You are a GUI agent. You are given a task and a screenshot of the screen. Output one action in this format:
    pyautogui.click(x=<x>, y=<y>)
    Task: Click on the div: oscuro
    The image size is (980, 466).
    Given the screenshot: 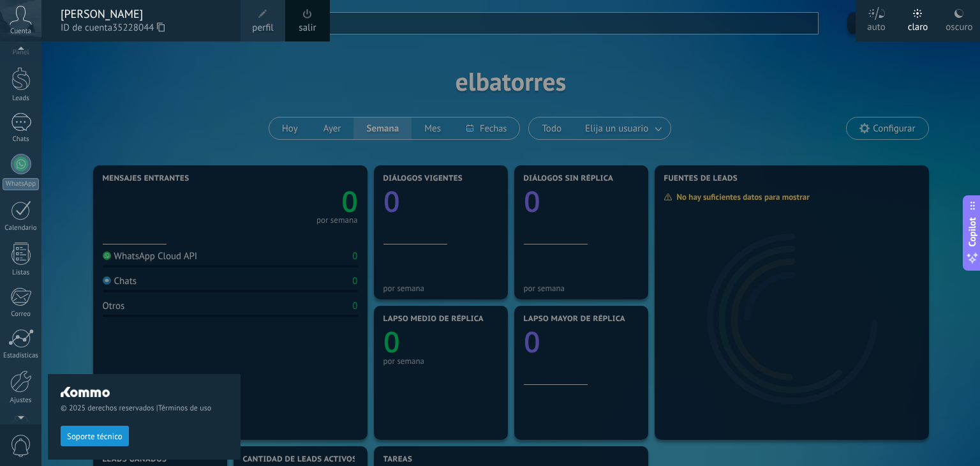 What is the action you would take?
    pyautogui.click(x=959, y=25)
    